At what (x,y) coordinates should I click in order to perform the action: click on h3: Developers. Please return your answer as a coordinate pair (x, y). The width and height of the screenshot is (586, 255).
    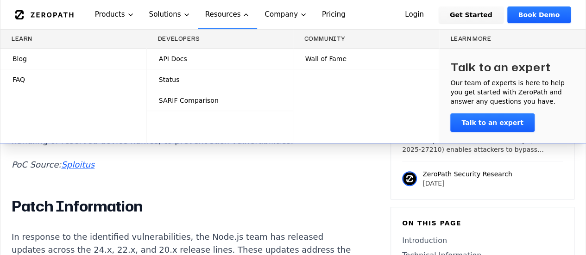
    Looking at the image, I should click on (220, 39).